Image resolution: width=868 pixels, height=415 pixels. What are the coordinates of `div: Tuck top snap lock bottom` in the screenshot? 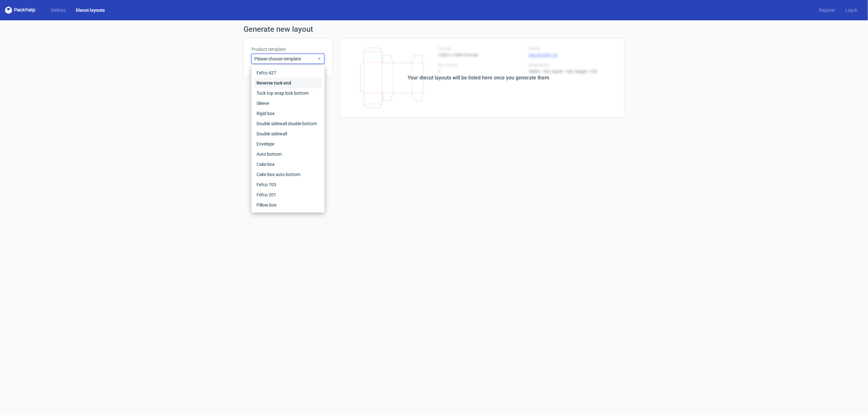 It's located at (288, 93).